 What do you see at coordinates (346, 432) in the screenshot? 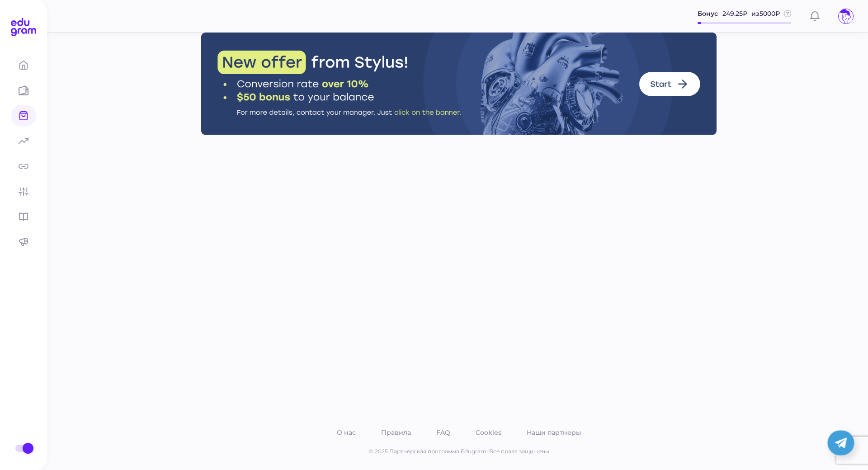
I see `a: О нас` at bounding box center [346, 432].